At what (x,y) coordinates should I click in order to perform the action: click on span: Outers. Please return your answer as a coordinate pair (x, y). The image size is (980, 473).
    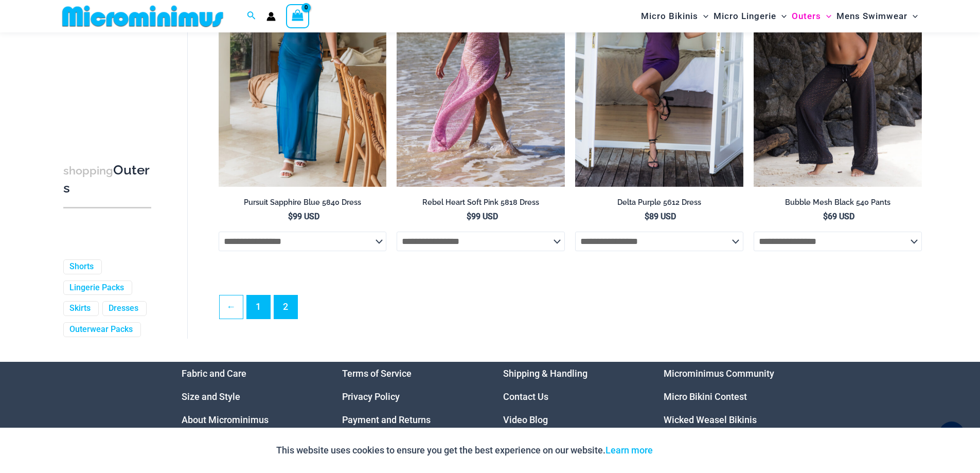
    Looking at the image, I should click on (806, 16).